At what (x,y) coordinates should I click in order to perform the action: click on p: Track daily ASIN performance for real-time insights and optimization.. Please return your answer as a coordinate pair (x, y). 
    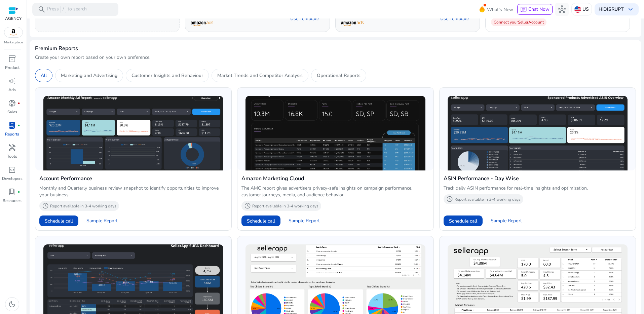
    Looking at the image, I should click on (538, 188).